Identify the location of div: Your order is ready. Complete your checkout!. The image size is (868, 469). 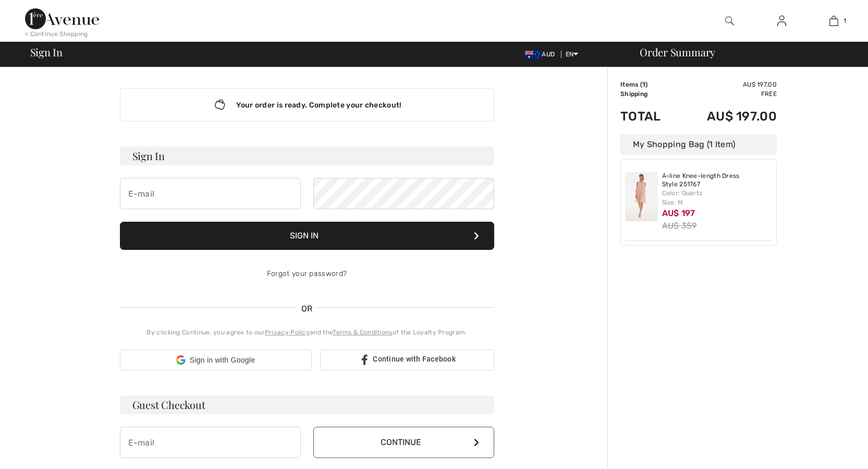
(307, 105).